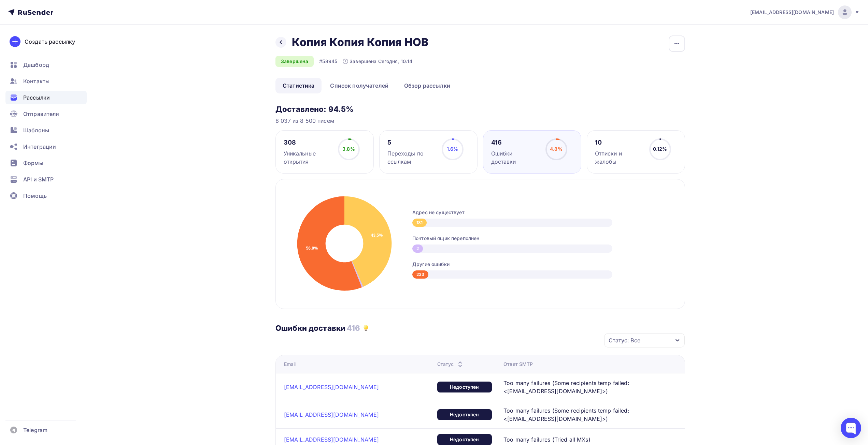 This screenshot has height=445, width=868. What do you see at coordinates (624, 340) in the screenshot?
I see `div: Статус: Все` at bounding box center [624, 340].